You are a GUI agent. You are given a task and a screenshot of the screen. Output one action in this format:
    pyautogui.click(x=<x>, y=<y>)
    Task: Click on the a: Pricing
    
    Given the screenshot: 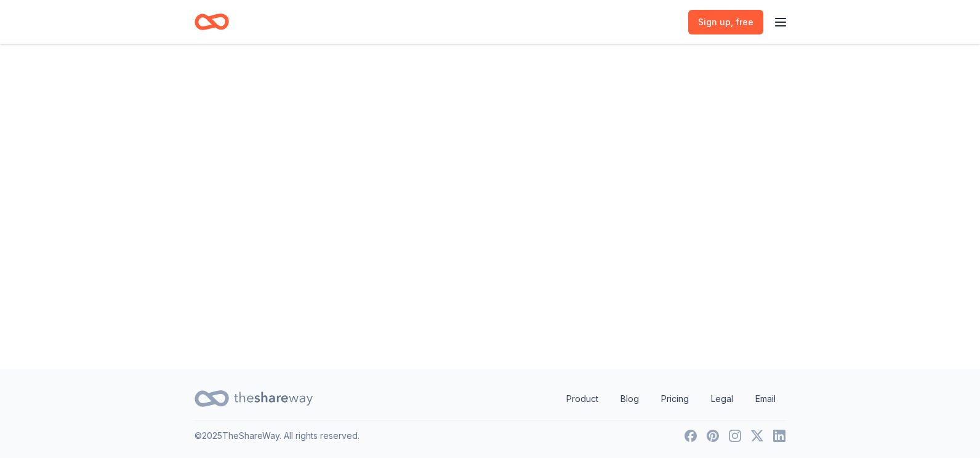 What is the action you would take?
    pyautogui.click(x=674, y=398)
    